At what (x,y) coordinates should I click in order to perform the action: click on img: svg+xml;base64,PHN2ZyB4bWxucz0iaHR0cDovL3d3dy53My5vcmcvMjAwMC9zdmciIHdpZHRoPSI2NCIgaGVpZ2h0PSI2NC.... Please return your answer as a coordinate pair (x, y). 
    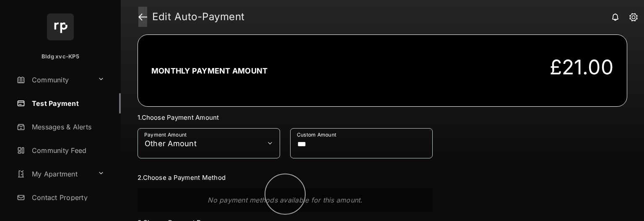
    Looking at the image, I should click on (60, 27).